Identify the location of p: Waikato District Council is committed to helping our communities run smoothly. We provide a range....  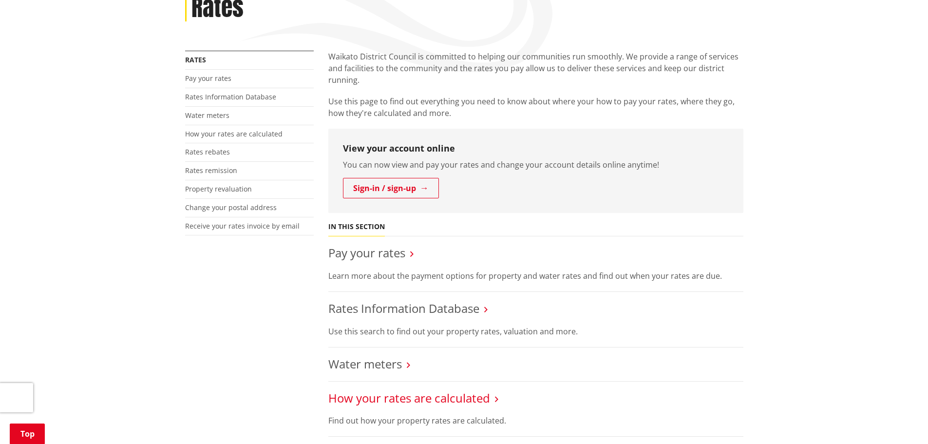
(536, 68).